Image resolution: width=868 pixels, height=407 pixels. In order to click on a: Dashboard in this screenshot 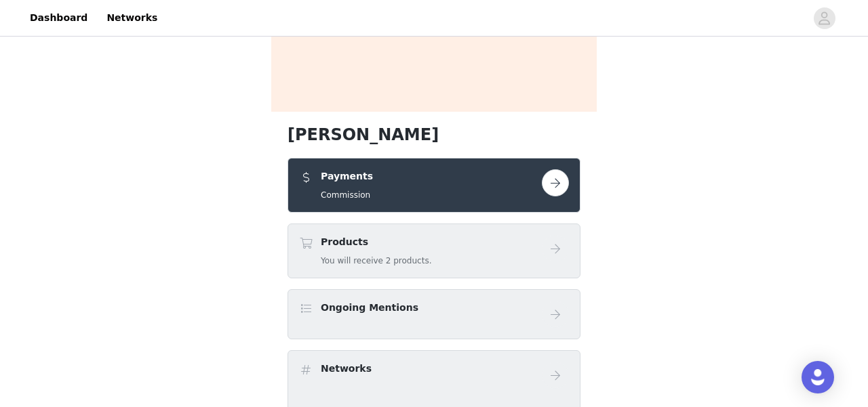, I will do `click(58, 17)`.